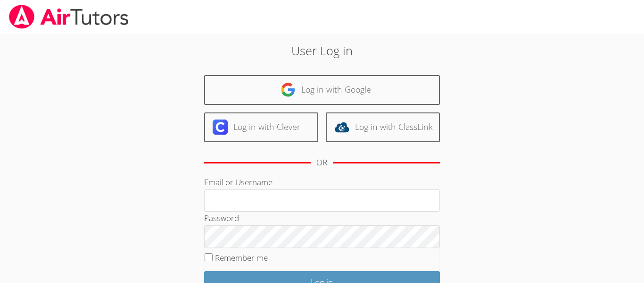  Describe the element at coordinates (322, 90) in the screenshot. I see `a: Log in with Google` at that location.